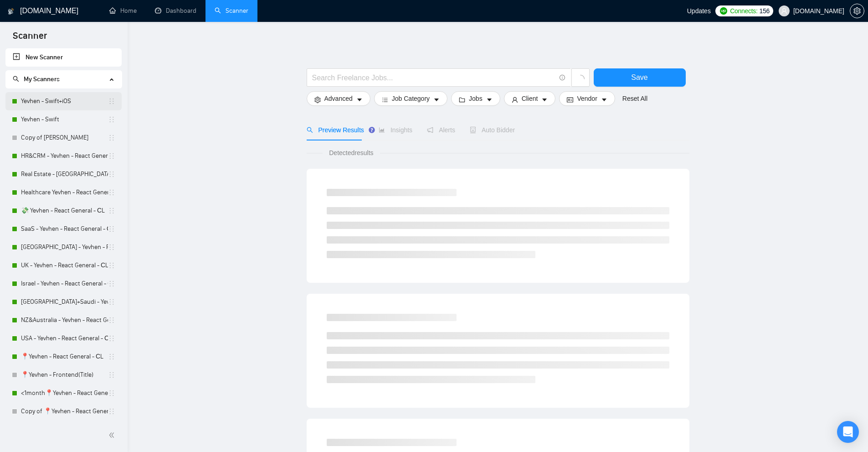 This screenshot has height=452, width=868. What do you see at coordinates (64, 283) in the screenshot?
I see `li: Israel - Yevhen - React General - СL` at bounding box center [64, 283].